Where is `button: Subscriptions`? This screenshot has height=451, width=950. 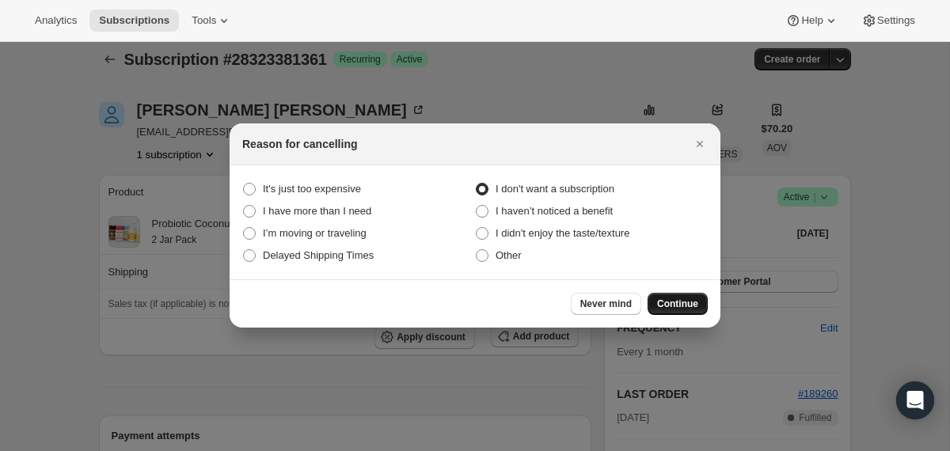
button: Subscriptions is located at coordinates (134, 21).